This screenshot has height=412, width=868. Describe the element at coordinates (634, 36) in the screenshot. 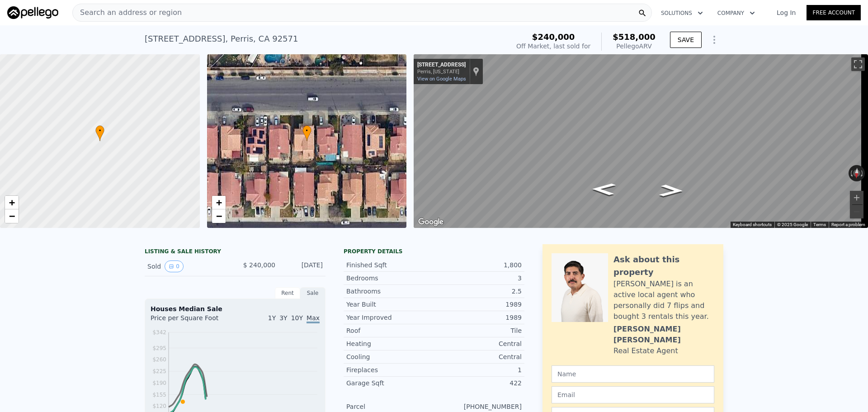

I see `span: $518,000` at that location.